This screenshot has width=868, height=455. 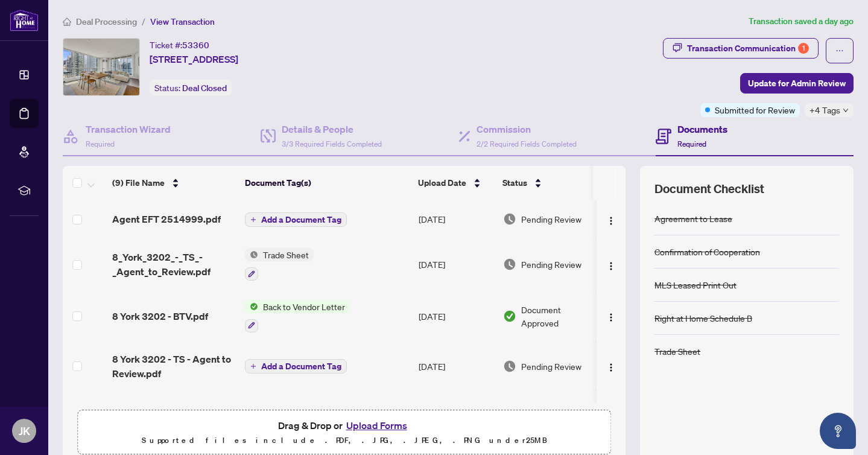 I want to click on h4: Documents, so click(x=702, y=130).